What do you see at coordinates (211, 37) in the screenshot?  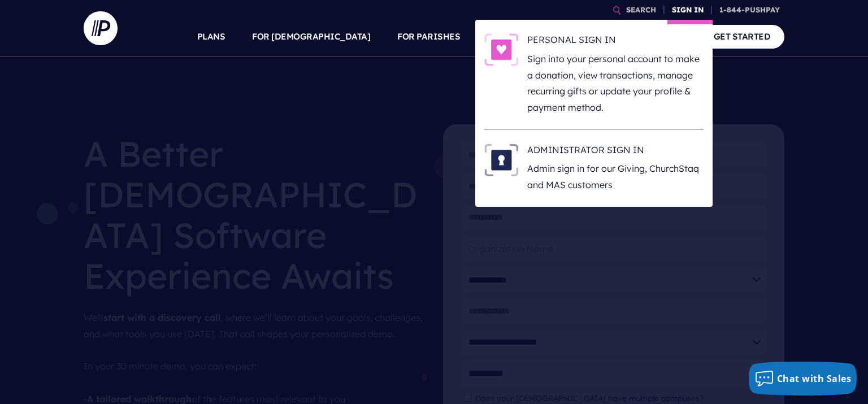 I see `a: PLANS` at bounding box center [211, 37].